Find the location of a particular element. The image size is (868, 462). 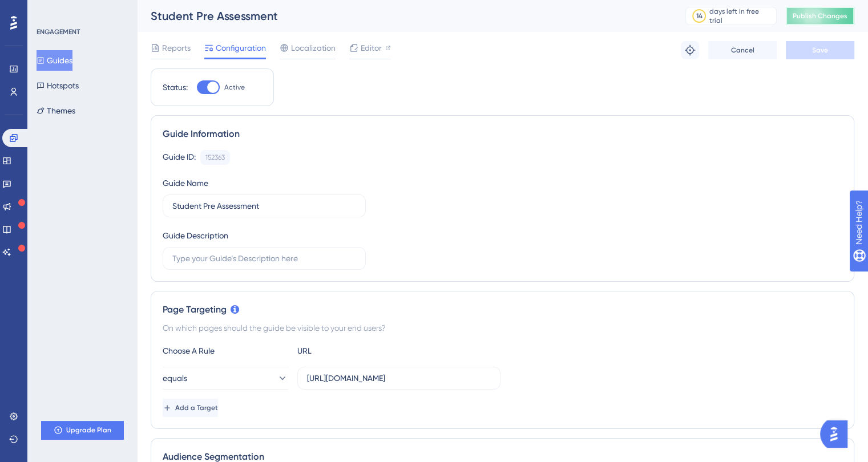

span: Active is located at coordinates (235, 88).